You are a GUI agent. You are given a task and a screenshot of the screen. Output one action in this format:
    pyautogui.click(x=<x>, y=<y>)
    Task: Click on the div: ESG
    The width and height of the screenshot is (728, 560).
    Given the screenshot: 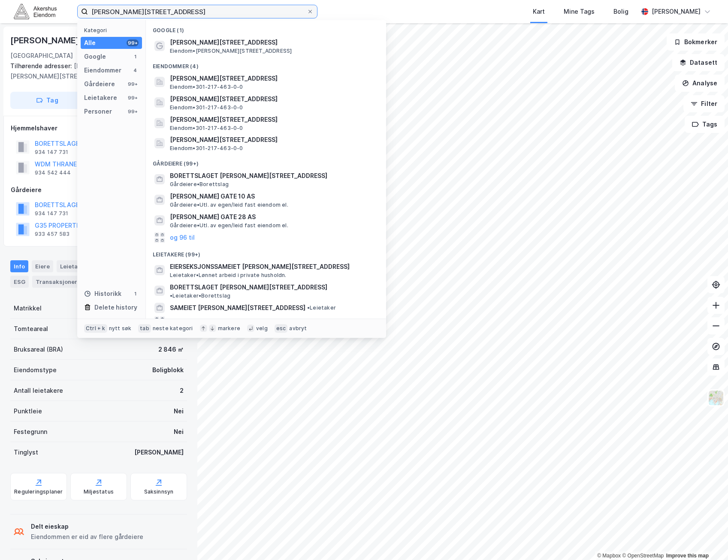 What is the action you would take?
    pyautogui.click(x=20, y=282)
    